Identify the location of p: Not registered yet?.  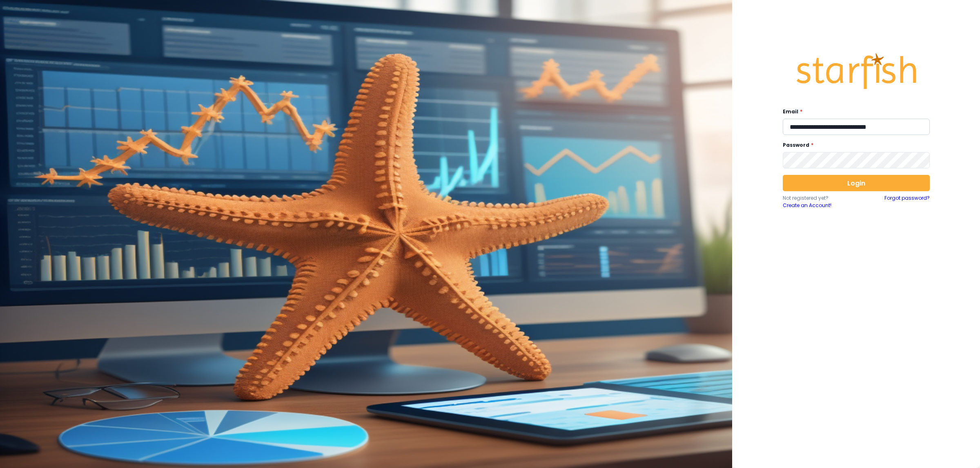
(819, 198).